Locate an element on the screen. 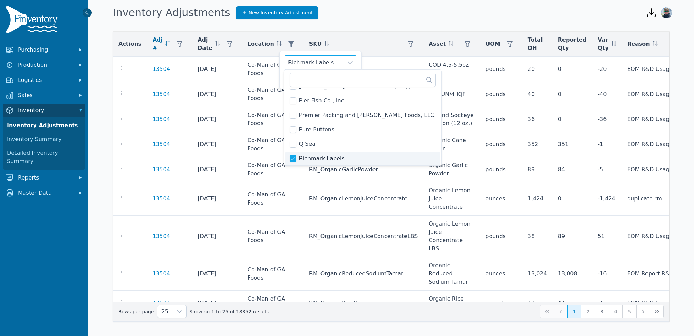  button: Page 3 is located at coordinates (602, 312).